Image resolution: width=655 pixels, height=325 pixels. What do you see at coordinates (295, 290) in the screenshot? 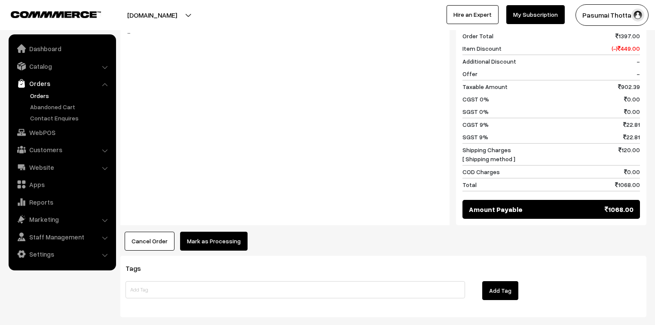
I see `input: Add Tag` at bounding box center [295, 290].